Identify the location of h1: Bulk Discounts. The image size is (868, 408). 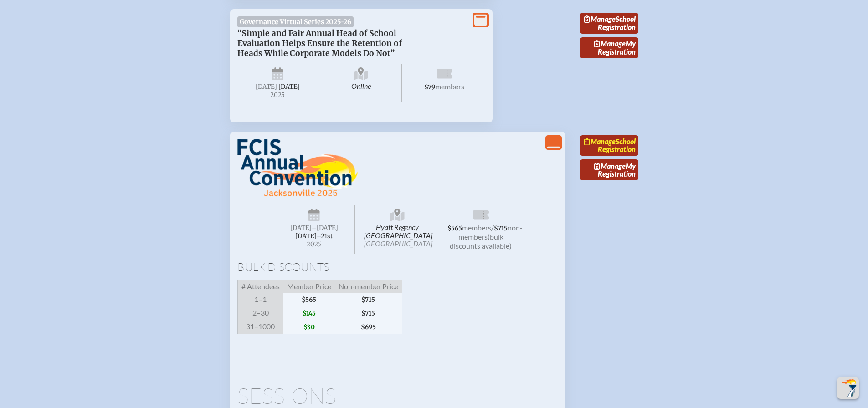
(398, 267).